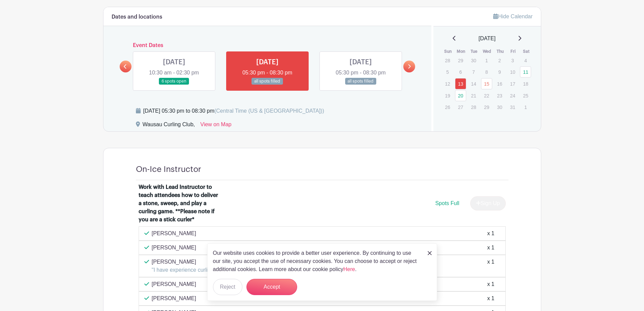 The image size is (644, 311). Describe the element at coordinates (473, 96) in the screenshot. I see `p: 21` at that location.